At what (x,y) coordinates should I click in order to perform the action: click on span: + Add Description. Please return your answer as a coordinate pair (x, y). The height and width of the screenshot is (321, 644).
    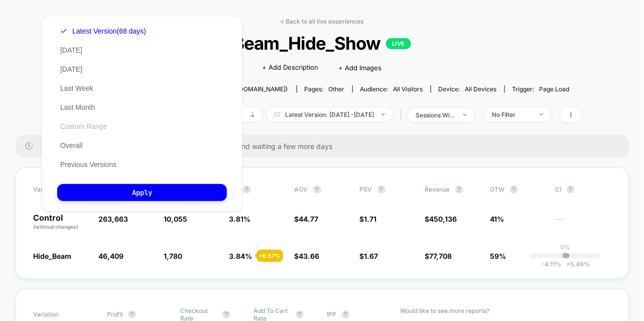
    Looking at the image, I should click on (291, 68).